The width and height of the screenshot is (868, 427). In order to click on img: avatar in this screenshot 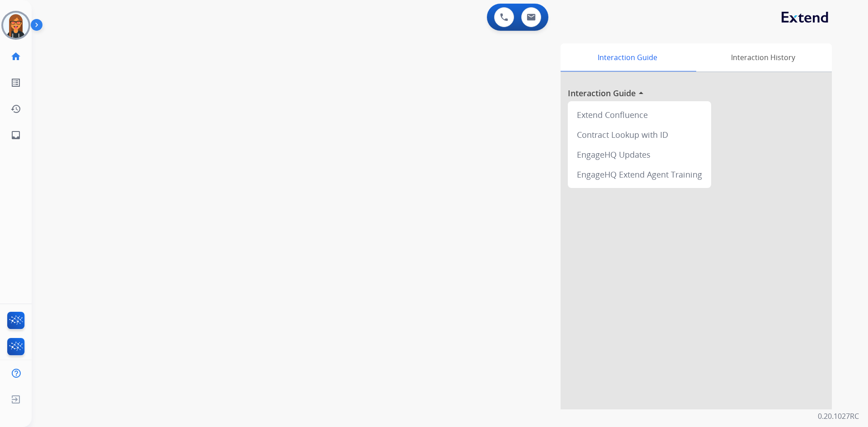, I will do `click(16, 25)`.